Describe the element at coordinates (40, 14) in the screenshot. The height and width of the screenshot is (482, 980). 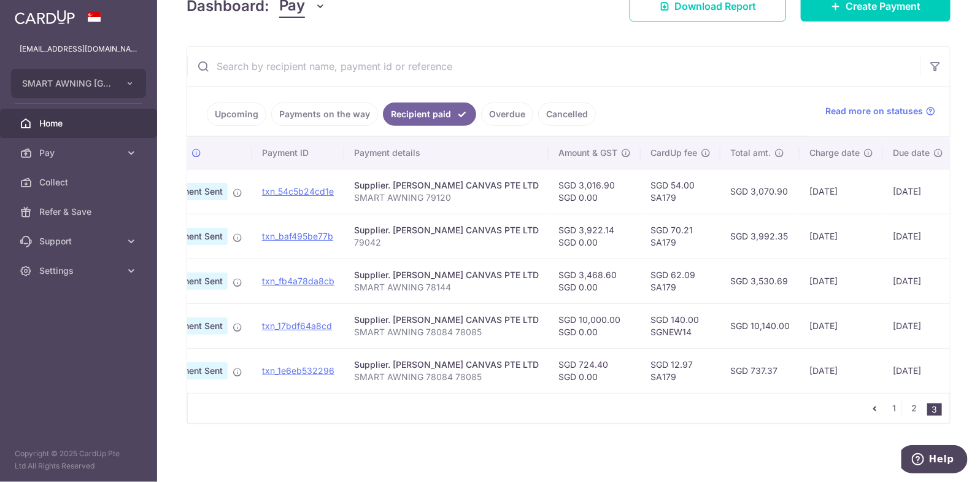
I see `span: Help` at that location.